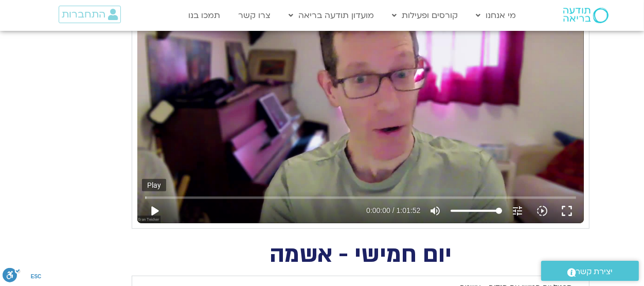 The height and width of the screenshot is (286, 644). I want to click on a: התחברות, so click(90, 15).